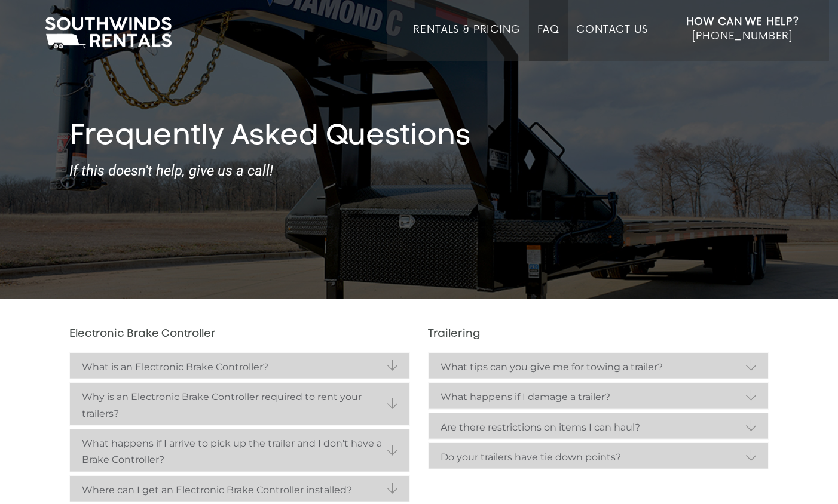 The height and width of the screenshot is (504, 838). I want to click on a: Why is an Electronic Brake Controller required to rent your trailers?, so click(240, 404).